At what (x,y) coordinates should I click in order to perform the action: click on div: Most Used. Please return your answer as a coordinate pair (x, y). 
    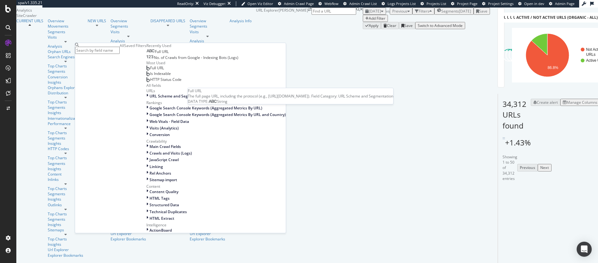
    Looking at the image, I should click on (216, 63).